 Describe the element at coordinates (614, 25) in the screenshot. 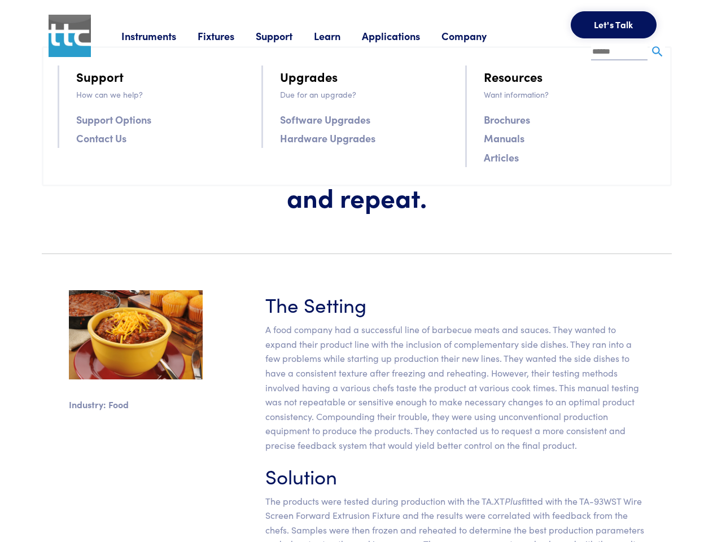

I see `button: Let's Talk` at that location.